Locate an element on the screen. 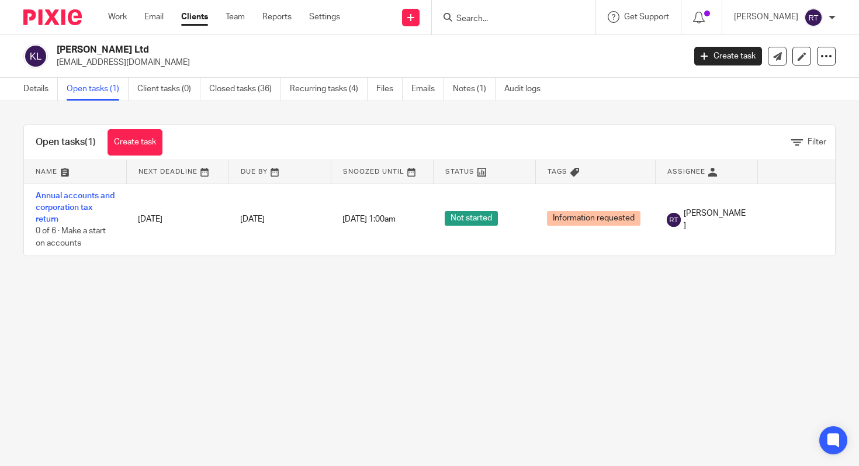  a: Recurring tasks (4) is located at coordinates (329, 89).